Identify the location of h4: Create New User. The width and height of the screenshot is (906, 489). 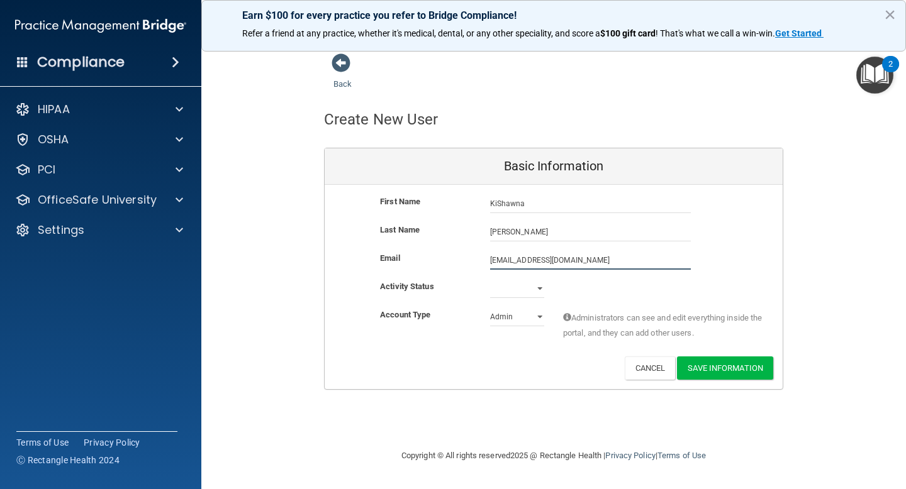
(381, 120).